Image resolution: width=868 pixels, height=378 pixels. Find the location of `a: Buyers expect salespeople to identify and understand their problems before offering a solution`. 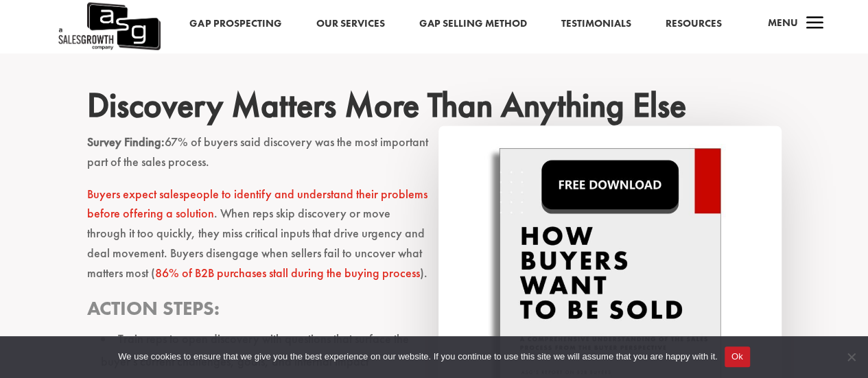

a: Buyers expect salespeople to identify and understand their problems before offering a solution is located at coordinates (258, 204).